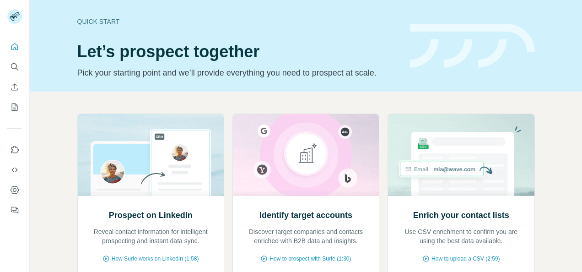 This screenshot has width=582, height=272. Describe the element at coordinates (151, 215) in the screenshot. I see `h2: Prospect on LinkedIn` at that location.